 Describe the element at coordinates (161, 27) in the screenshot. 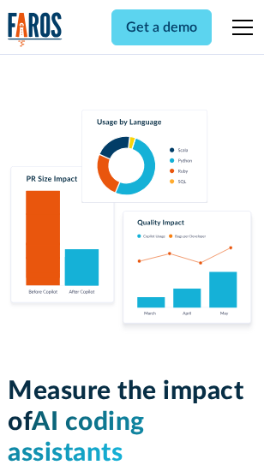

I see `a: Get a demo` at that location.